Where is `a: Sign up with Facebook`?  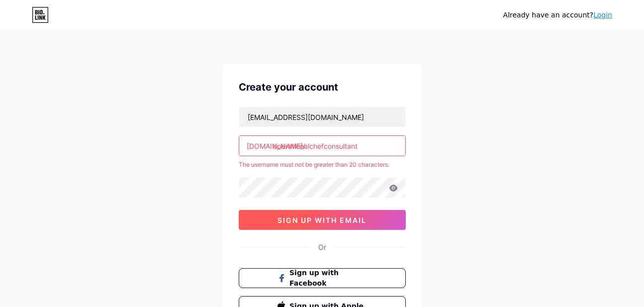
a: Sign up with Facebook is located at coordinates (323, 278).